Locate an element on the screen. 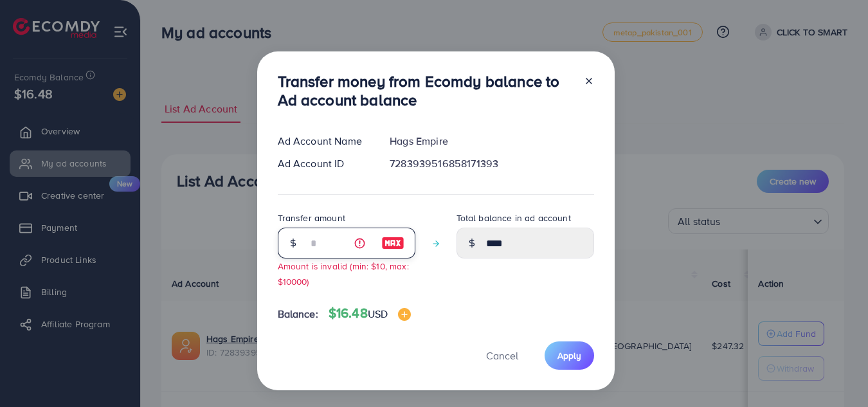 This screenshot has height=407, width=868. div: Ad Account Name is located at coordinates (323, 141).